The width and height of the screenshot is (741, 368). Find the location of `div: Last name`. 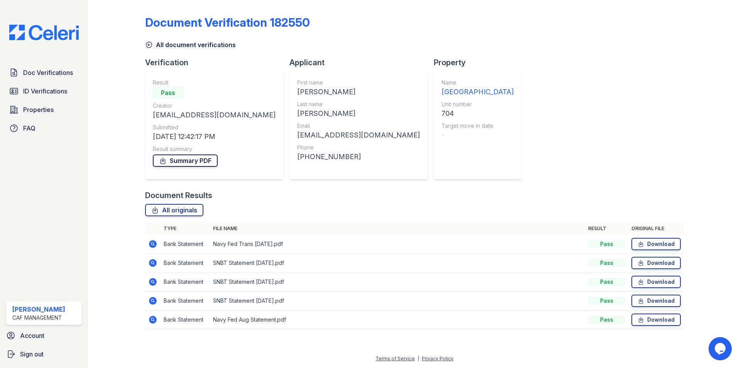

div: Last name is located at coordinates (359, 104).